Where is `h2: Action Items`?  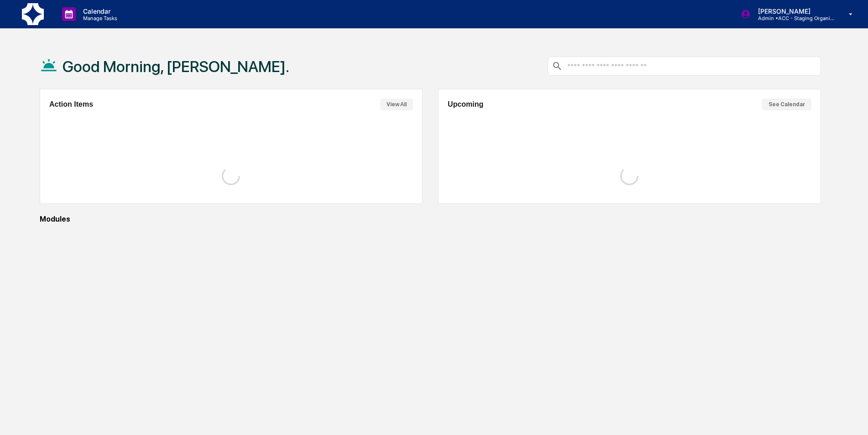
h2: Action Items is located at coordinates (71, 104).